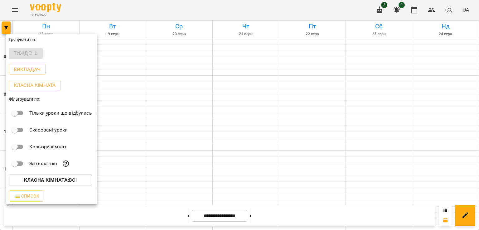  I want to click on button: Класна кімната, so click(35, 85).